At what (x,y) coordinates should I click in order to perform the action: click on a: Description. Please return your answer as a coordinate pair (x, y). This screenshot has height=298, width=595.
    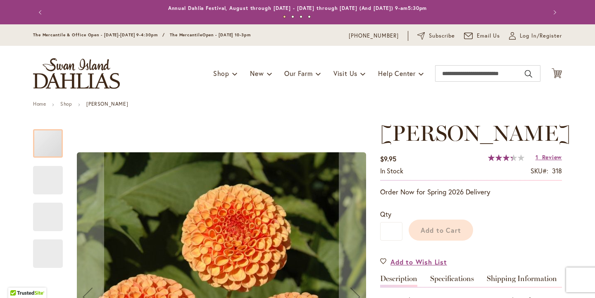
    Looking at the image, I should click on (398, 281).